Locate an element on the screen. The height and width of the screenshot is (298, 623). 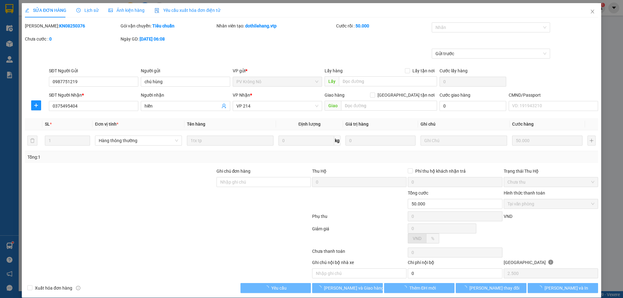
div: Gói vận chuyển: is located at coordinates (168, 26).